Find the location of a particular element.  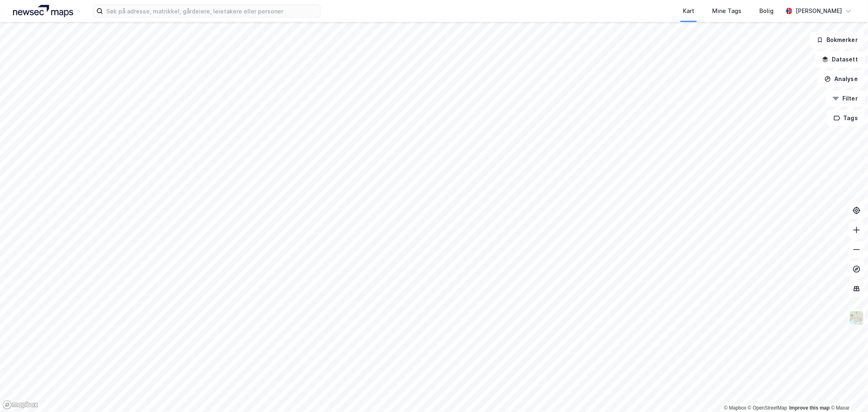

div: Kart is located at coordinates (689, 11).